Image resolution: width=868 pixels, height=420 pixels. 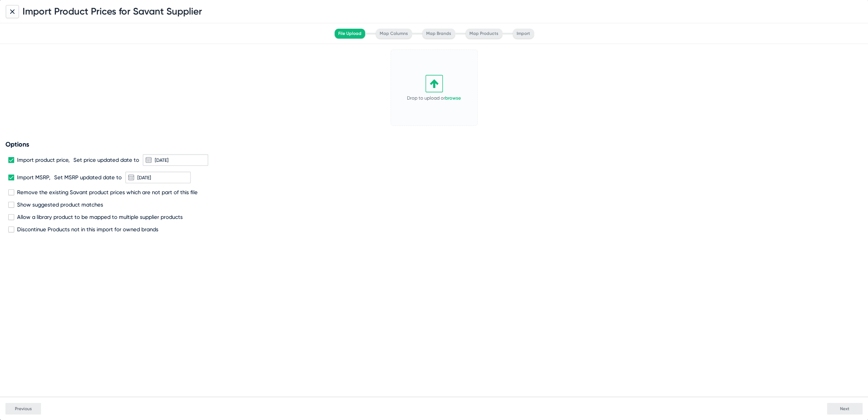 What do you see at coordinates (43, 160) in the screenshot?
I see `span: Import product price,` at bounding box center [43, 160].